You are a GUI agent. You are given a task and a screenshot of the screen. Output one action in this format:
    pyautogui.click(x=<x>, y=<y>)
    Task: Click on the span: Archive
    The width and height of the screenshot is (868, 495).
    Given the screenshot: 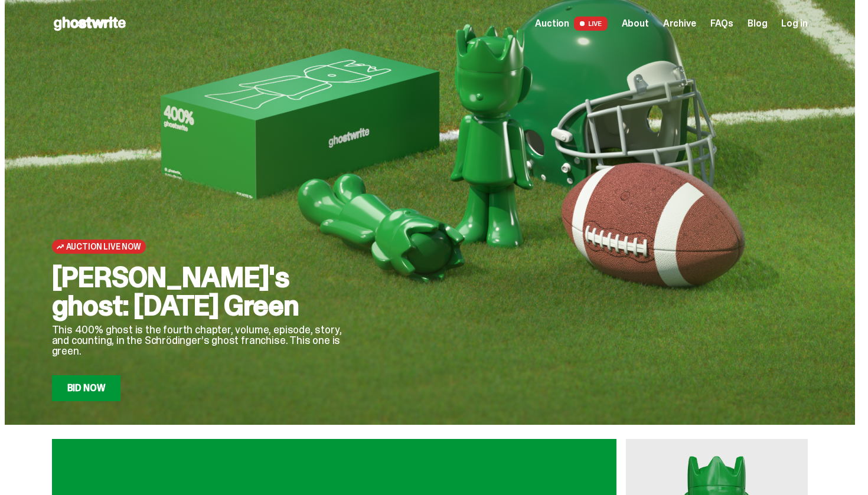 What is the action you would take?
    pyautogui.click(x=679, y=23)
    